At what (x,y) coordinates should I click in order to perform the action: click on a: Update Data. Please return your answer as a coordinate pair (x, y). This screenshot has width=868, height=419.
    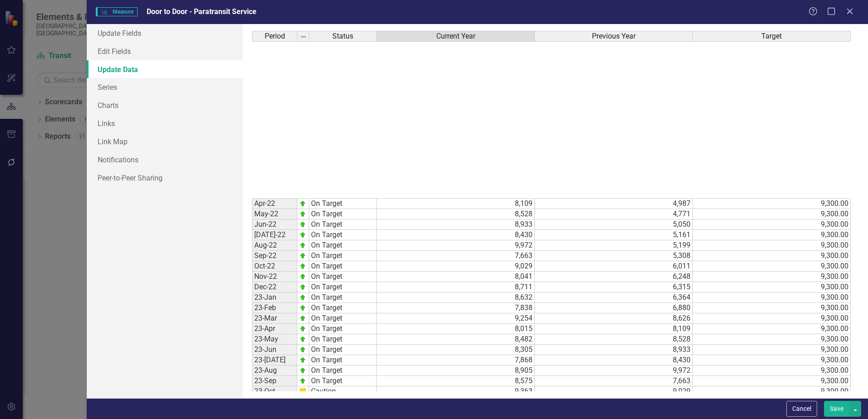
    Looking at the image, I should click on (165, 70).